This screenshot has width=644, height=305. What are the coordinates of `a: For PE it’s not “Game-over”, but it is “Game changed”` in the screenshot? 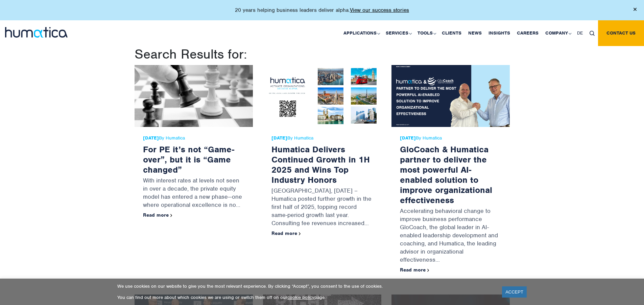 It's located at (189, 160).